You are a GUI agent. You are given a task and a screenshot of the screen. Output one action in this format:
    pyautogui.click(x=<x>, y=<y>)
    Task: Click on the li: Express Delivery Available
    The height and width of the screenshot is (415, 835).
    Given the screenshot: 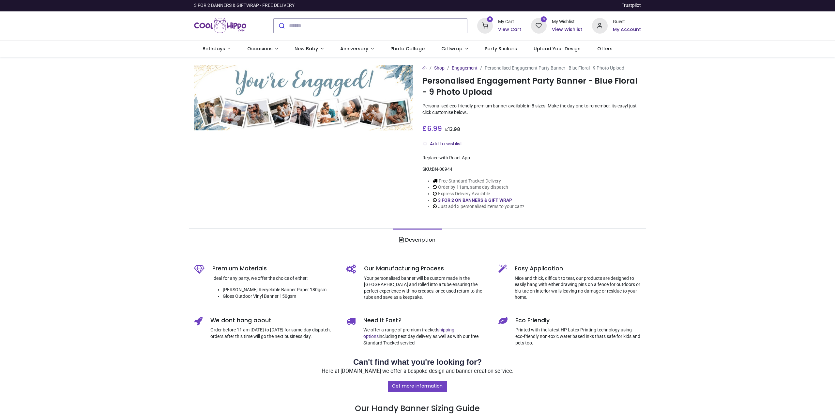 What is the action you would take?
    pyautogui.click(x=479, y=194)
    